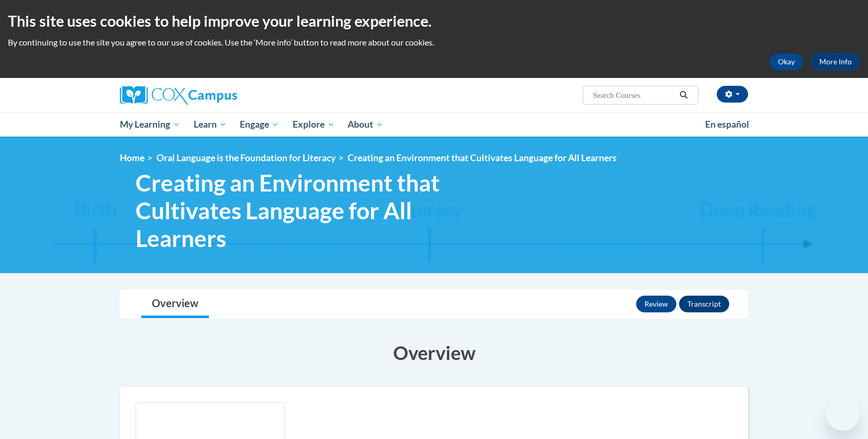 The image size is (868, 439). Describe the element at coordinates (246, 158) in the screenshot. I see `a: Oral Language is the Foundation for Literacy` at that location.